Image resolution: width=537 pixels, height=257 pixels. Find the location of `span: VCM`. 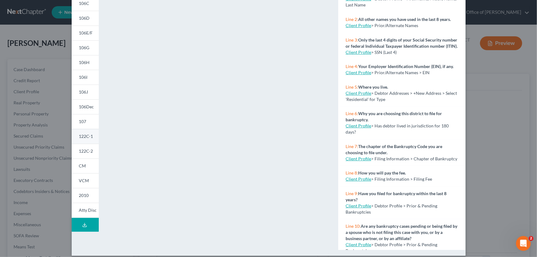

span: VCM is located at coordinates (84, 180).